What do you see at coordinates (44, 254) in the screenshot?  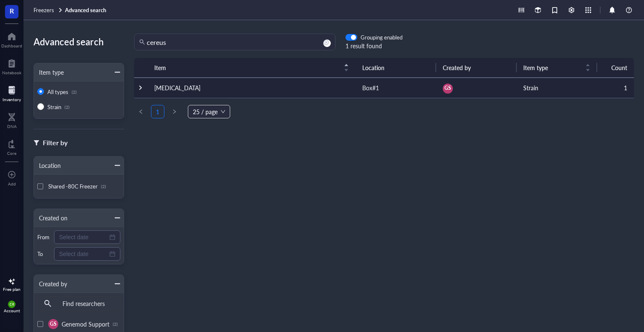 I see `div: To` at bounding box center [44, 254].